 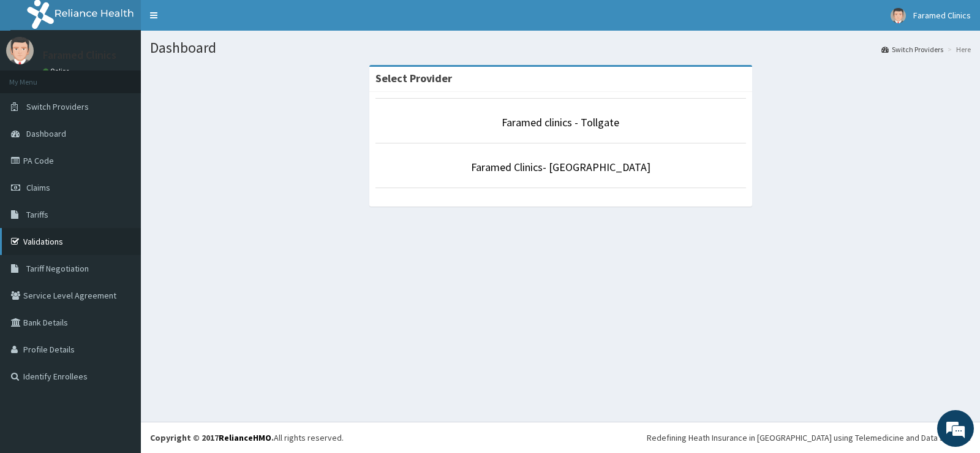 I want to click on span: Switch Providers, so click(x=58, y=107).